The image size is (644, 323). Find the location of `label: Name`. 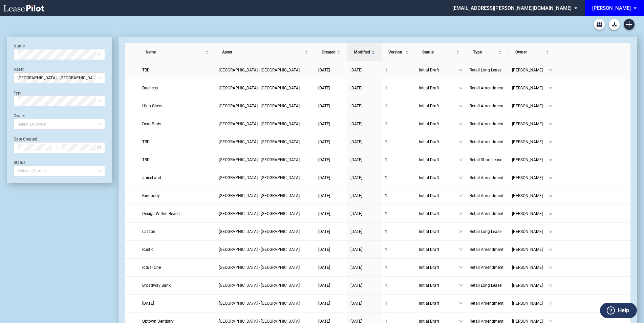

label: Name is located at coordinates (19, 46).